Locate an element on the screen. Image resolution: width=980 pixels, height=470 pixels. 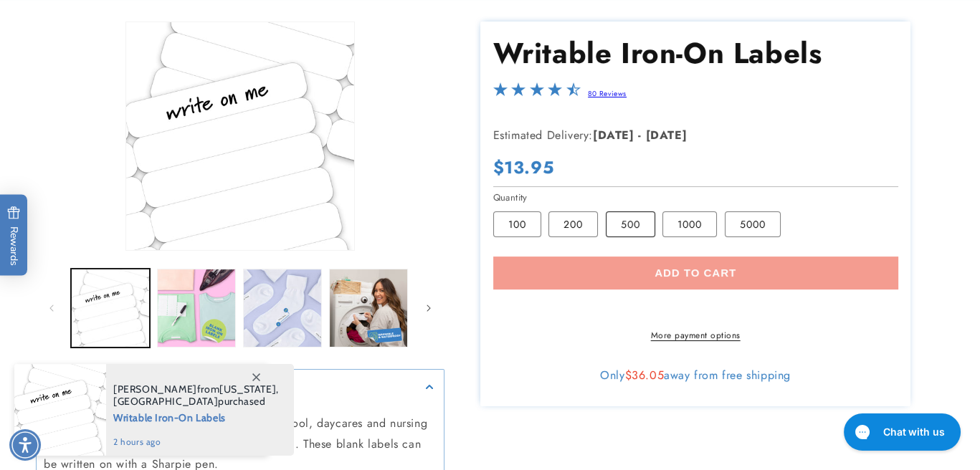
span: from , purchased is located at coordinates (195, 395).